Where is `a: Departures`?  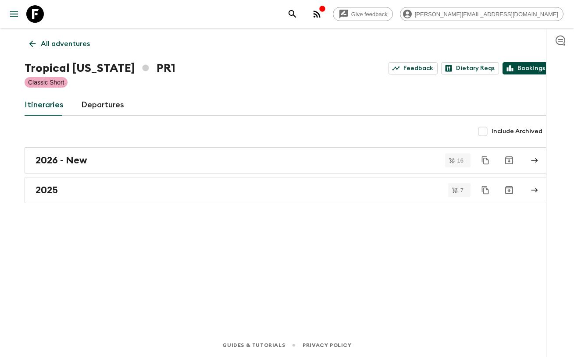 a: Departures is located at coordinates (103, 105).